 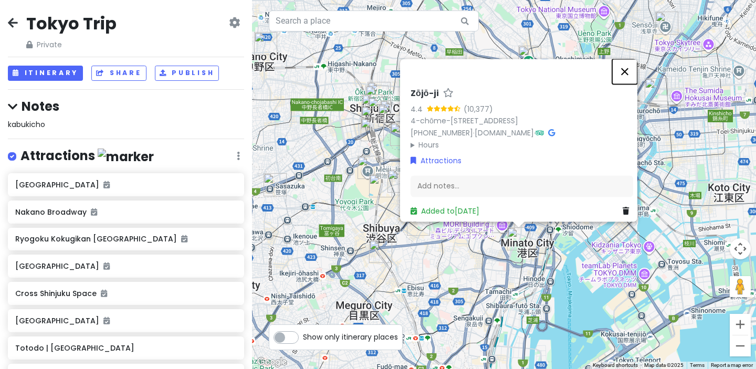 I want to click on i: Tripadvisor, so click(x=539, y=133).